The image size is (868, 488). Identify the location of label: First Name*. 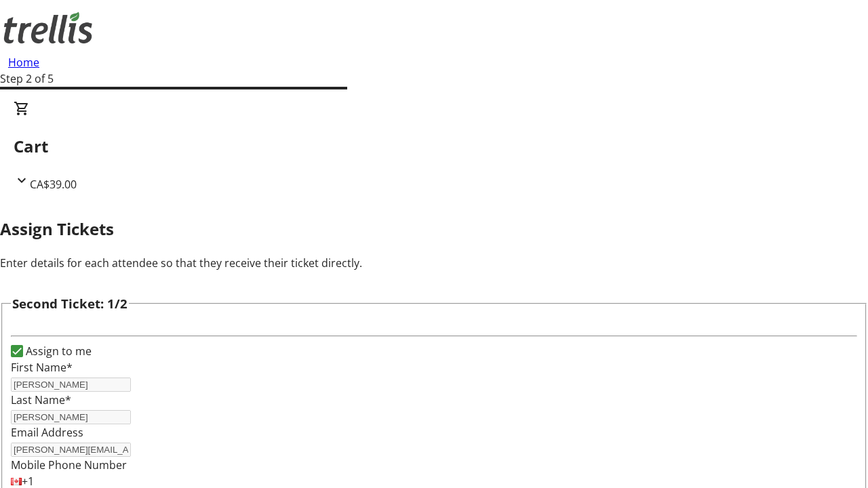
(41, 367).